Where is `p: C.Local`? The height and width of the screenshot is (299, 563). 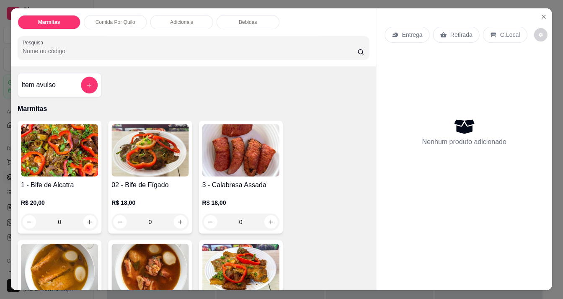
p: C.Local is located at coordinates (510, 35).